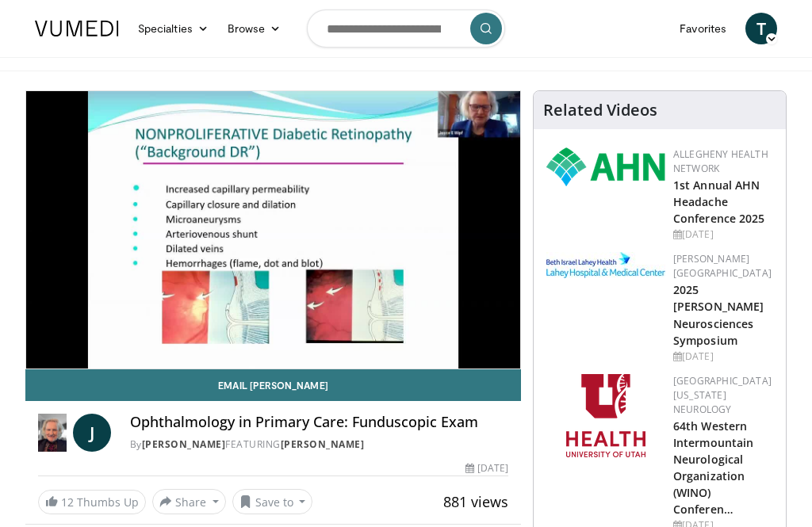 This screenshot has height=527, width=812. I want to click on a: T, so click(762, 29).